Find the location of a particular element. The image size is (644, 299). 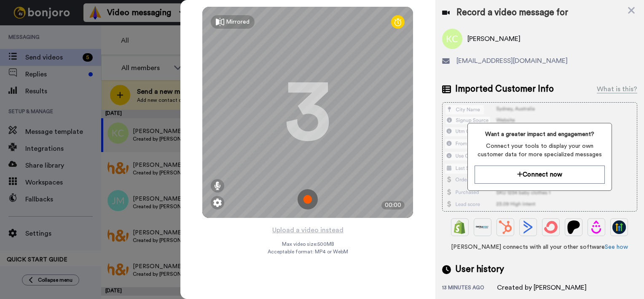

img: Hubspot is located at coordinates (505, 227).